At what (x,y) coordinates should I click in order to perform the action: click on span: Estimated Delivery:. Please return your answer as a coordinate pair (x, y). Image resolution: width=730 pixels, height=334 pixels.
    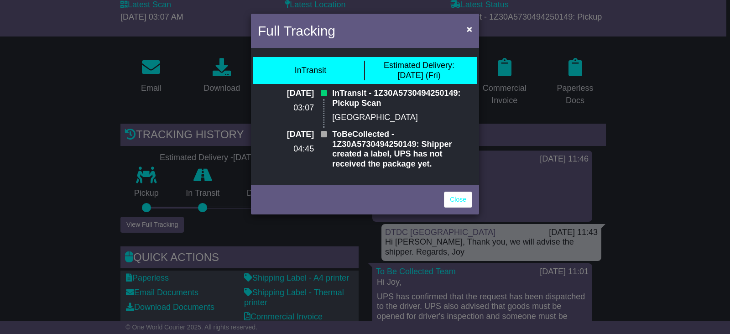
    Looking at the image, I should click on (419, 65).